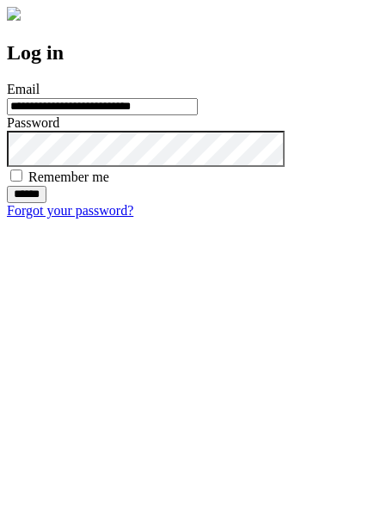 The height and width of the screenshot is (518, 387). I want to click on label: Email, so click(23, 89).